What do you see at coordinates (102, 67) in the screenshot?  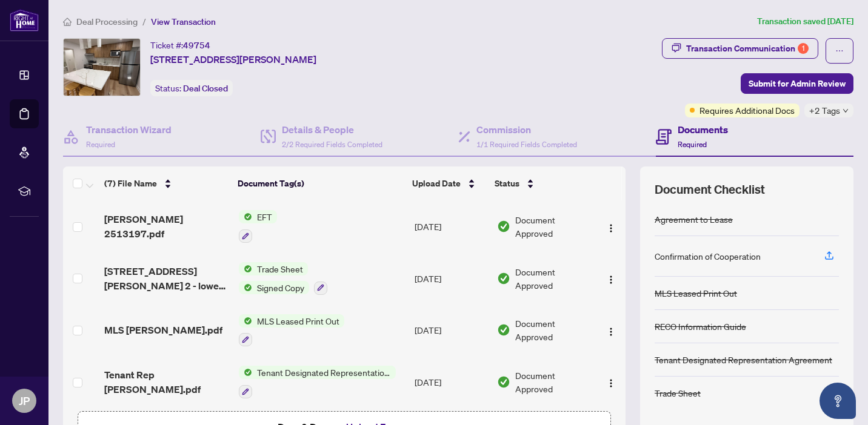 I see `img: IMG-W12296588_1.jpg` at bounding box center [102, 67].